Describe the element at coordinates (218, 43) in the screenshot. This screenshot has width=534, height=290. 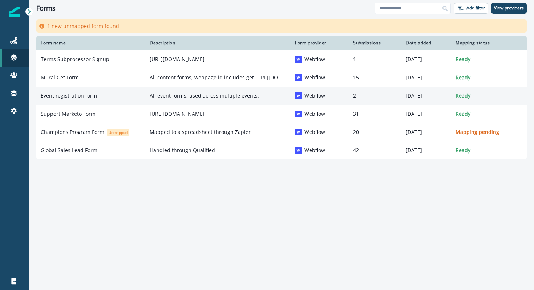
I see `div: Description` at that location.